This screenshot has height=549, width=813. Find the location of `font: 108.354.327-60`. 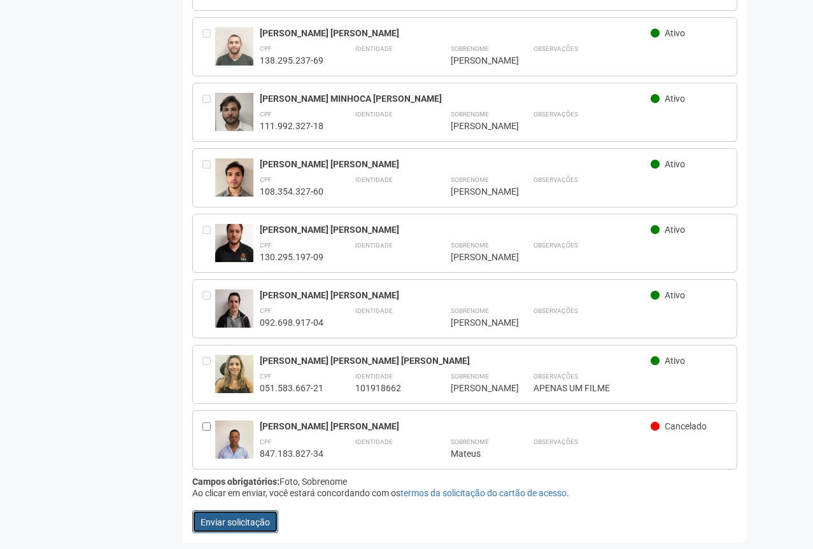

font: 108.354.327-60 is located at coordinates (292, 192).